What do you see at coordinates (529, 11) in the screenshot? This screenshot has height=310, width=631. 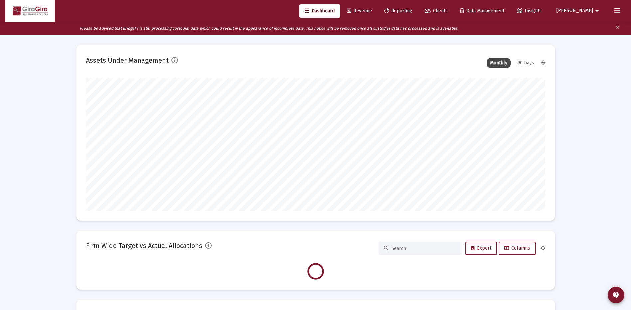 I see `span: Insights` at bounding box center [529, 11].